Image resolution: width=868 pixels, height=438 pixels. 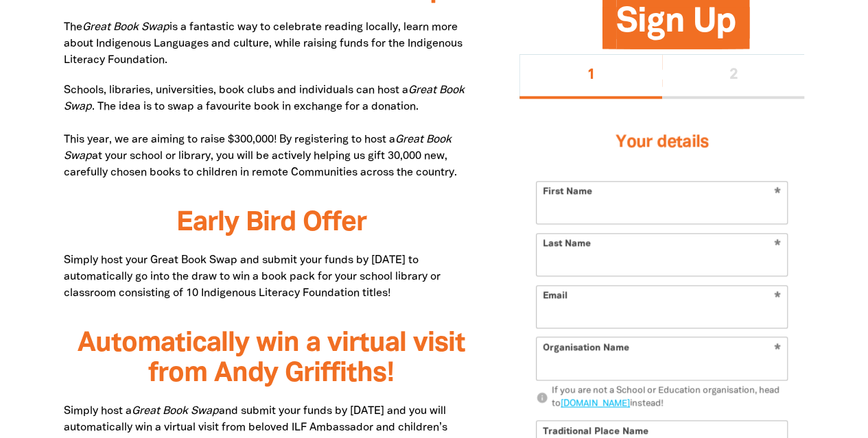 What do you see at coordinates (270, 358) in the screenshot?
I see `span: Automatically win a virtual visit from Andy Griffiths!` at bounding box center [270, 358].